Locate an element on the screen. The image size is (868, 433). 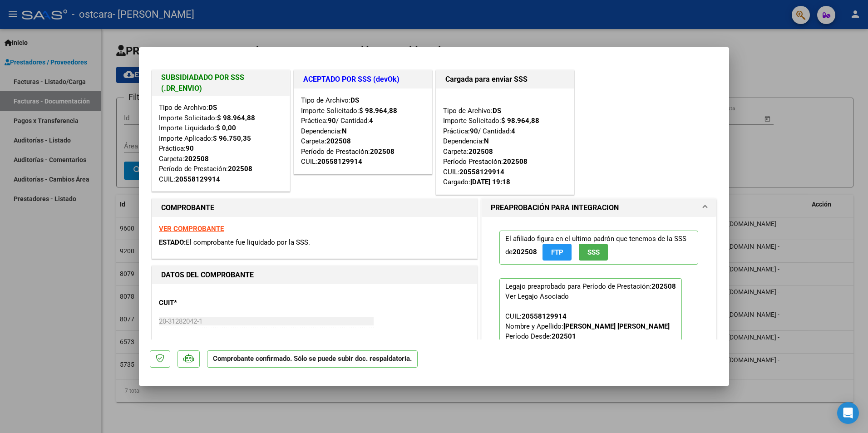
h1: PREAPROBACIÓN PARA INTEGRACION is located at coordinates (555, 208).